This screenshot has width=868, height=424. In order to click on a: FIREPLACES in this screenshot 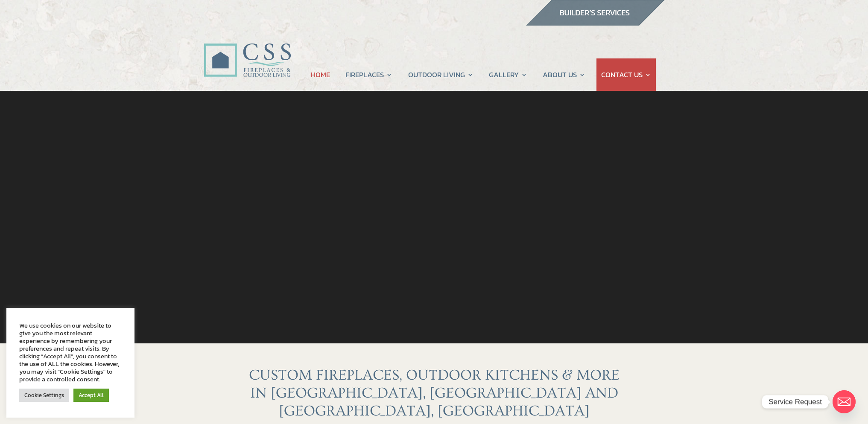, I will do `click(369, 75)`.